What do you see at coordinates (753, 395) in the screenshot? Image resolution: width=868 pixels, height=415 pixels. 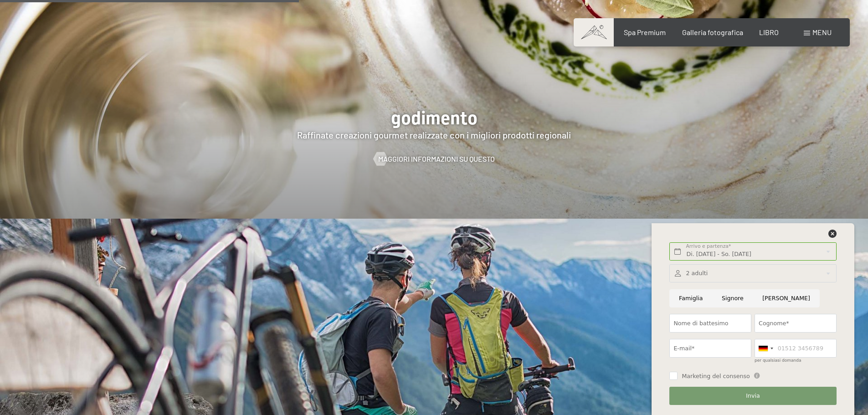 I see `font: Invia` at bounding box center [753, 395].